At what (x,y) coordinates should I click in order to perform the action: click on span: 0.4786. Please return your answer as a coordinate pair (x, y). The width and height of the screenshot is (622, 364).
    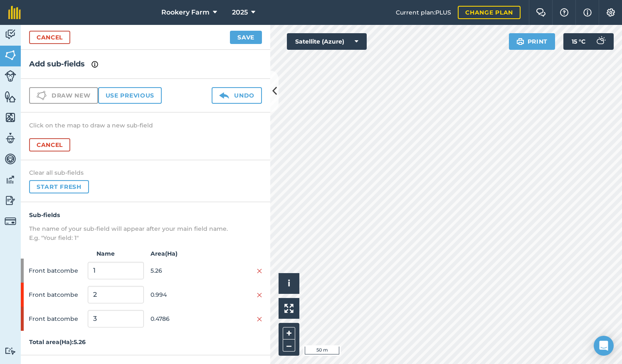
    Looking at the image, I should click on (178, 319).